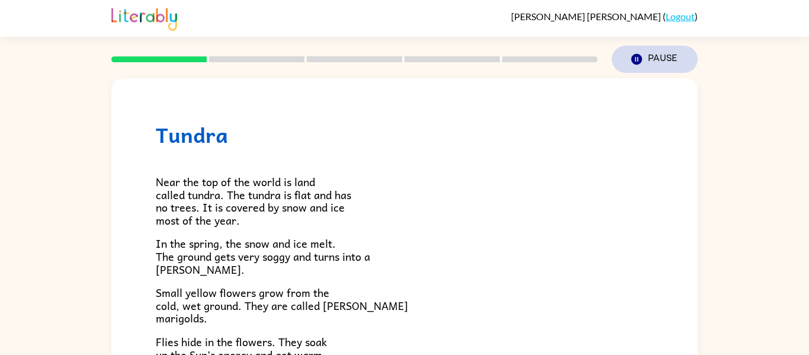 The image size is (809, 355). I want to click on span: Near the top of the world is land called tundra. The tundra is flat and has no trees. It is cover..., so click(254, 201).